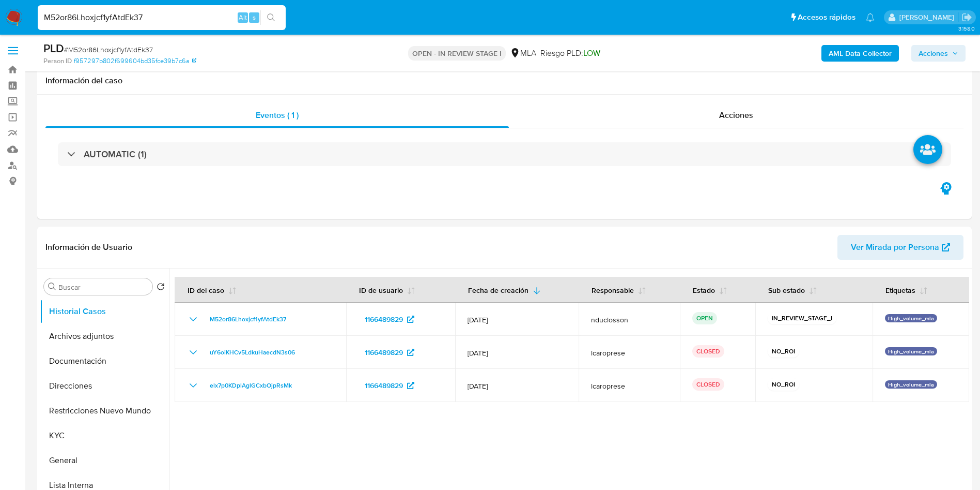 The image size is (980, 490). What do you see at coordinates (277, 115) in the screenshot?
I see `span: Eventos ( 1 )` at bounding box center [277, 115].